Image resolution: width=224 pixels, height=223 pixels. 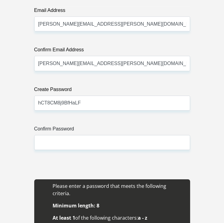 I want to click on b: a - z, so click(x=142, y=218).